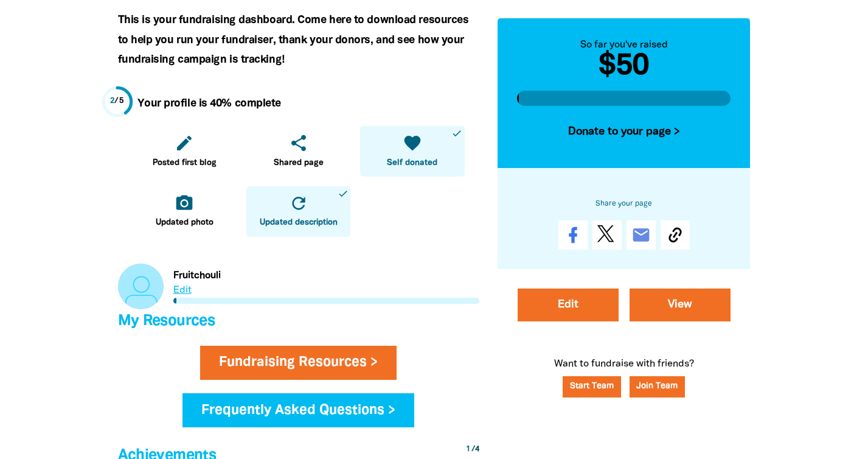 This screenshot has height=459, width=868. I want to click on h2: $50, so click(624, 67).